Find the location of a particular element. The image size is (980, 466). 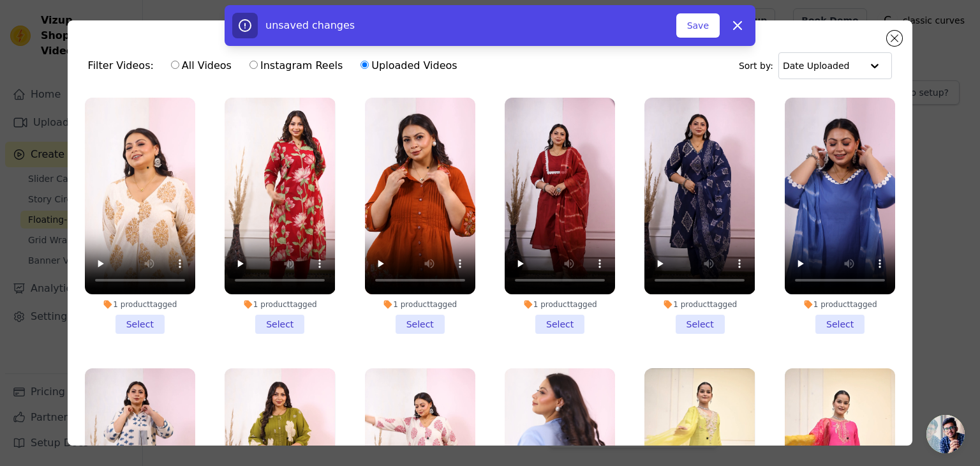

label: All Videos is located at coordinates (201, 66).